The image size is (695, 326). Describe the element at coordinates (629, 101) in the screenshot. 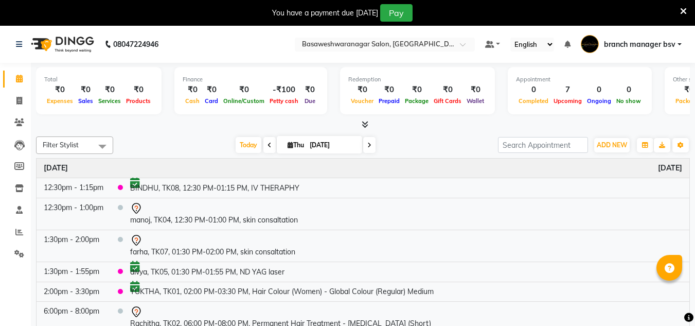

I see `span: No show` at that location.